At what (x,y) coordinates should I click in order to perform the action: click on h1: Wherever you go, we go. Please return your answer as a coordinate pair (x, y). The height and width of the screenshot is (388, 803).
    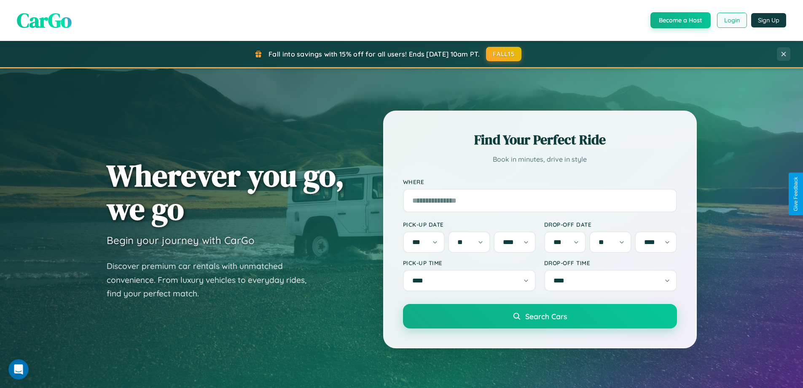
    Looking at the image, I should click on (226, 192).